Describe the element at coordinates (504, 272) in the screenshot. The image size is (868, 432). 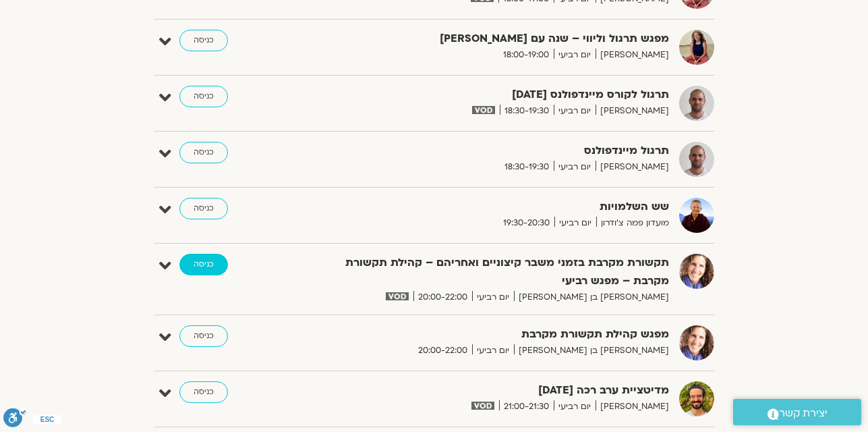
I see `strong: תקשורת מקרבת בזמני משבר קיצוניים ואחריהם – קהילת תקשורת מקרבת – מפגש רביעי` at that location.